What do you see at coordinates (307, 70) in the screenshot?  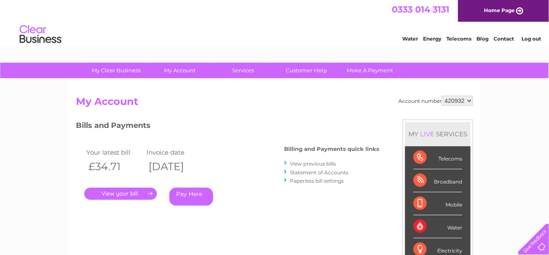 I see `a: Customer Help` at bounding box center [307, 70].